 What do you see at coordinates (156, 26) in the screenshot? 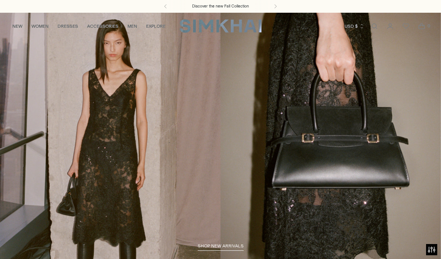
I see `a: EXPLORE` at bounding box center [156, 26].